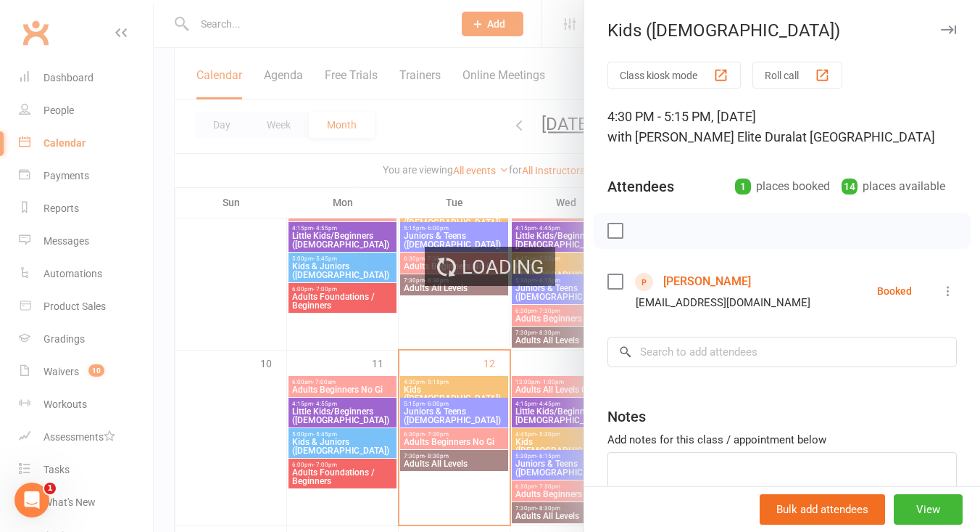  What do you see at coordinates (782, 187) in the screenshot?
I see `div: places booked` at bounding box center [782, 187].